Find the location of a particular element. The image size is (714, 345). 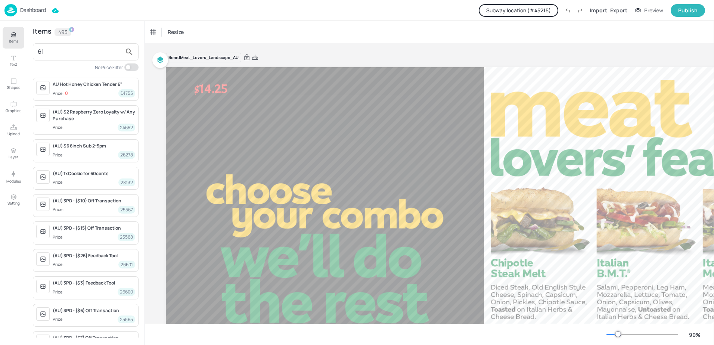

div: 24652 is located at coordinates (126, 127).